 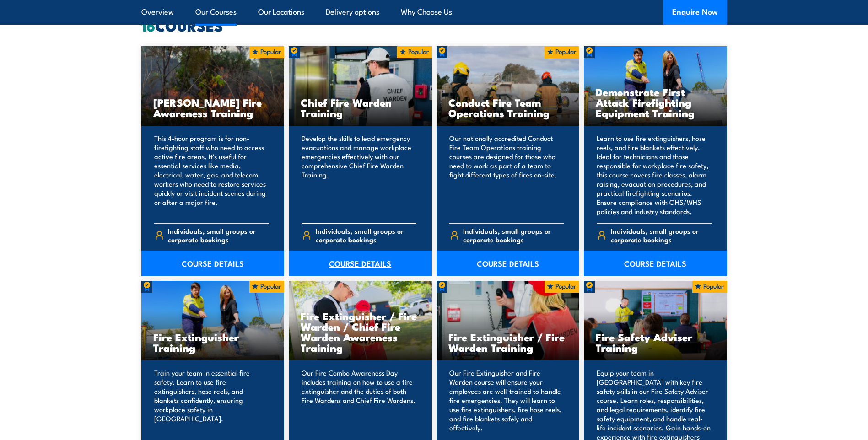 I want to click on p: This 4-hour program is for non-firefighting staff who need to access active fire areas. It's usef..., so click(x=211, y=175).